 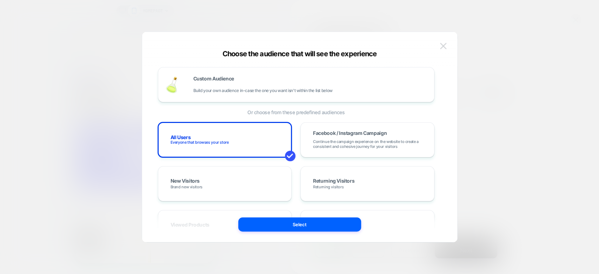 I want to click on span: Returning Visitors, so click(x=334, y=181).